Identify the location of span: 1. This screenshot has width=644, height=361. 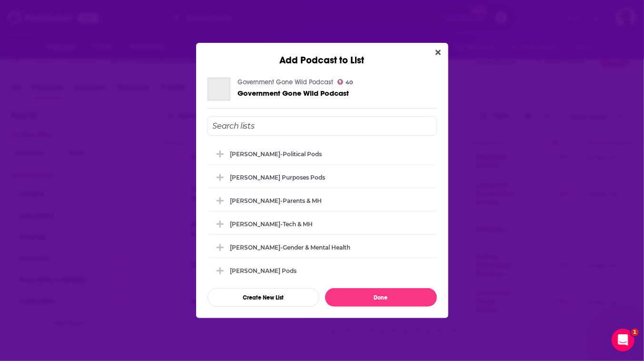
(635, 332).